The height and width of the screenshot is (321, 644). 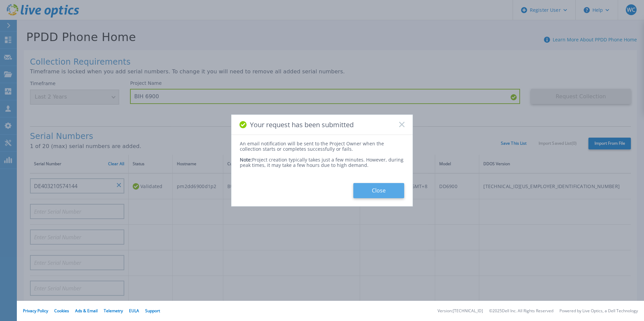 What do you see at coordinates (246, 160) in the screenshot?
I see `span: Note:` at bounding box center [246, 160].